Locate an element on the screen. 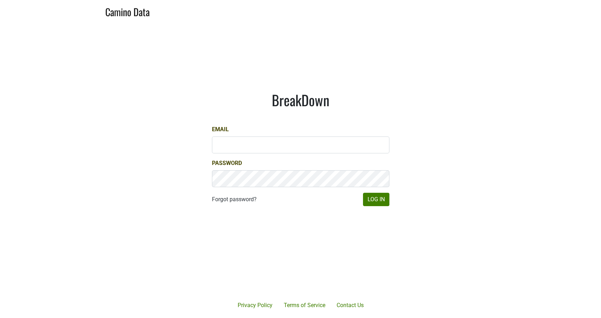 The height and width of the screenshot is (318, 601). label: Password is located at coordinates (227, 163).